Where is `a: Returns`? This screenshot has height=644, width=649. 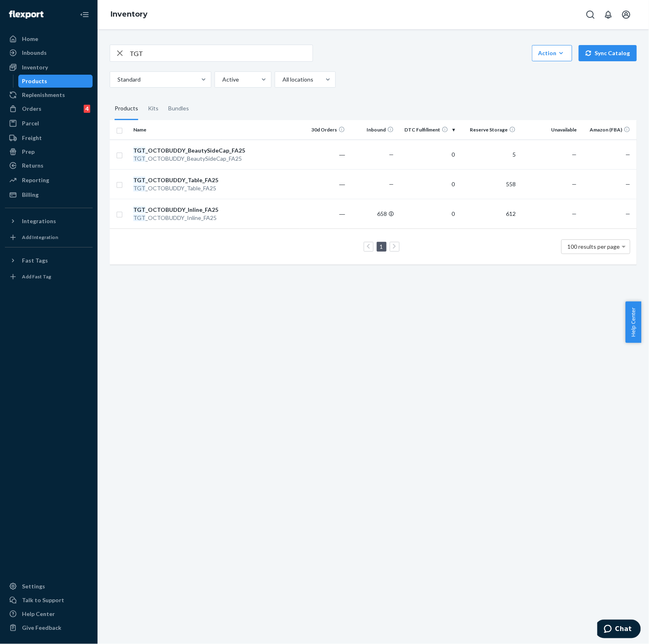 a: Returns is located at coordinates (49, 166).